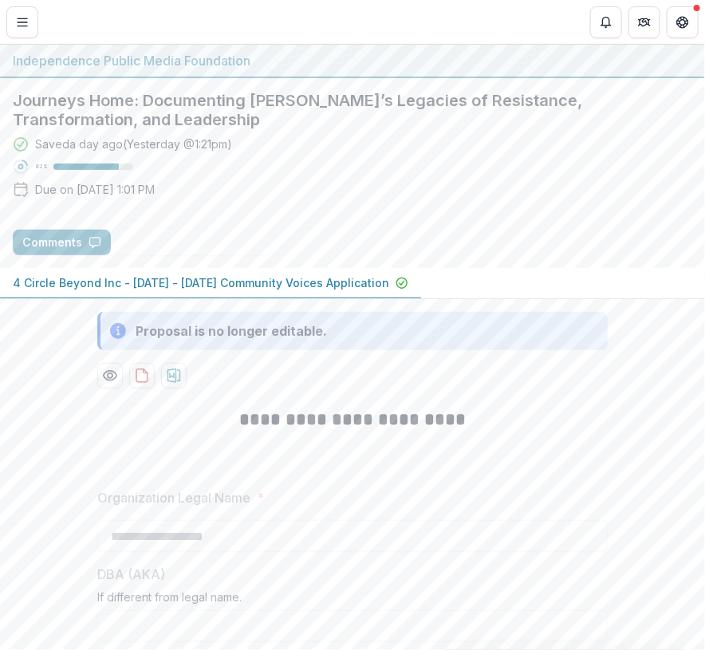 The height and width of the screenshot is (650, 705). I want to click on div: Proposal is no longer editable., so click(231, 331).